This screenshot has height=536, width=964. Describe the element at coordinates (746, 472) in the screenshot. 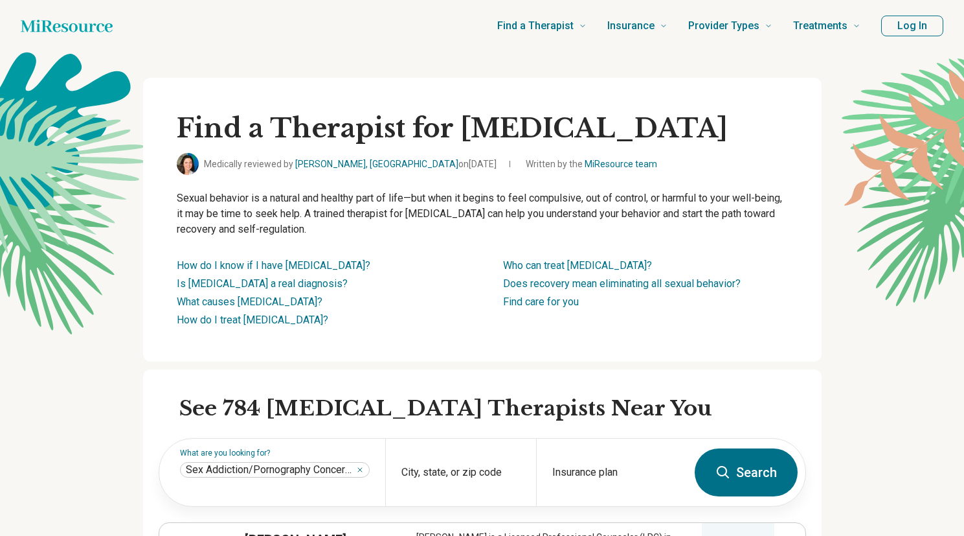

I see `button: Search` at that location.